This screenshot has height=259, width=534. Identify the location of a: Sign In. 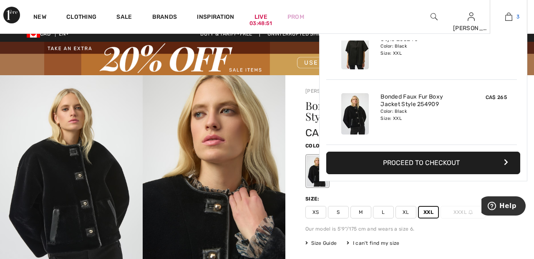
(471, 16).